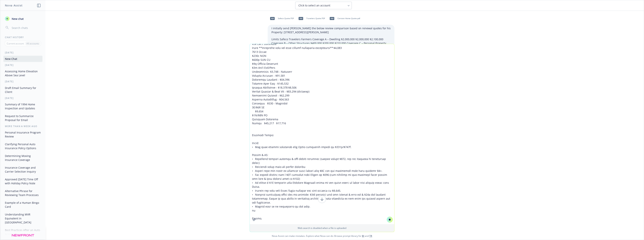 Image resolution: width=644 pixels, height=240 pixels. What do you see at coordinates (23, 90) in the screenshot?
I see `button: Draft Email Summary for Client` at bounding box center [23, 90].